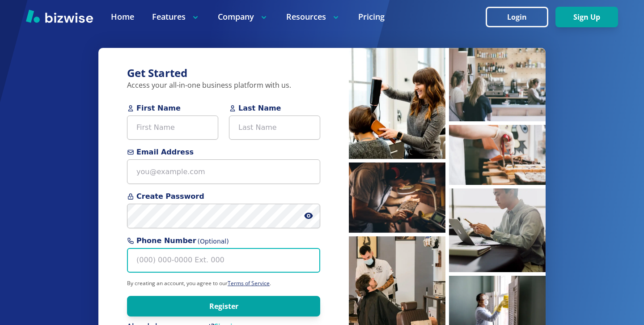 The image size is (644, 325). I want to click on button: Sign Up, so click(587, 17).